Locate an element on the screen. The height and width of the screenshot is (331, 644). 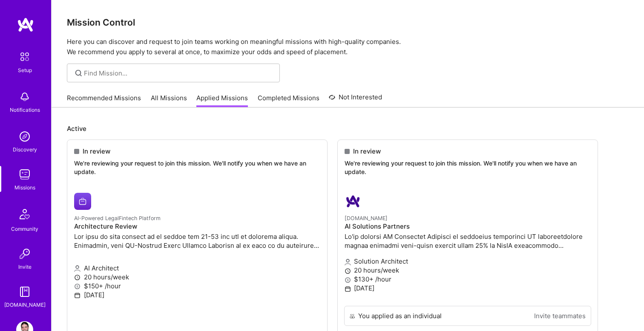
img: bell is located at coordinates (25, 97).